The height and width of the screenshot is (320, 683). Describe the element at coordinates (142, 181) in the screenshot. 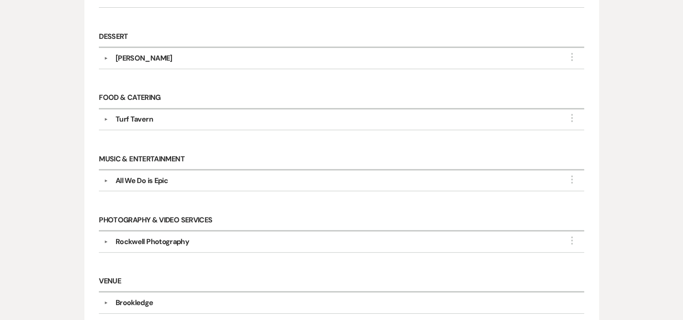

I see `div: All We Do is Epic` at that location.